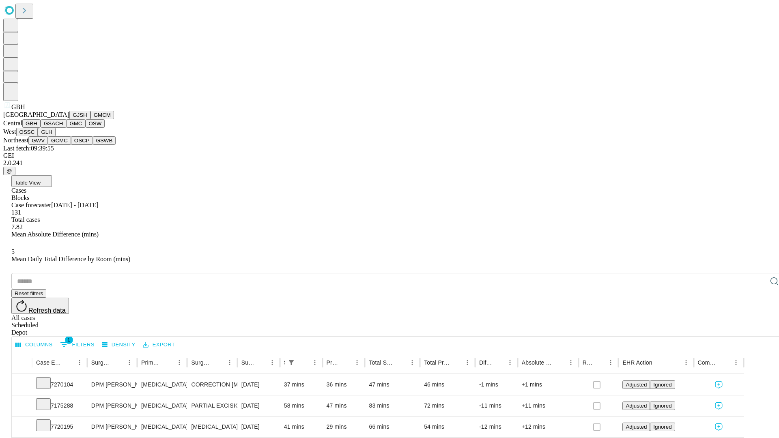  Describe the element at coordinates (34, 345) in the screenshot. I see `button: Select columns` at that location.